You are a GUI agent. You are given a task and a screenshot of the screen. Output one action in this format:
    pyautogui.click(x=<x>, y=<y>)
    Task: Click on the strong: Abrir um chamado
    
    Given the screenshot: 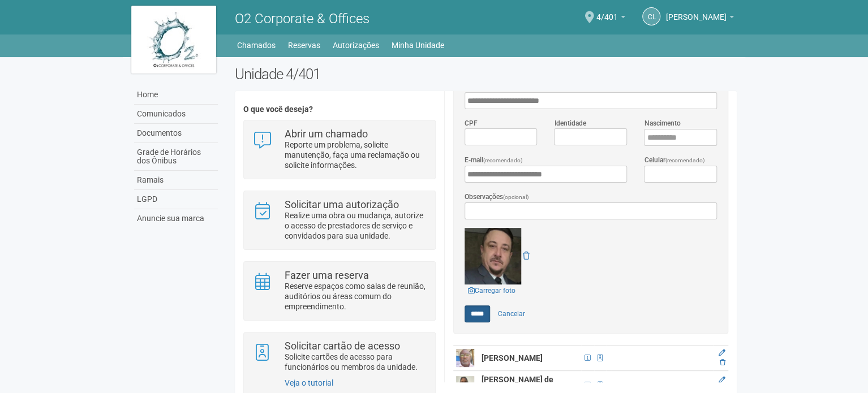 What is the action you would take?
    pyautogui.click(x=326, y=134)
    